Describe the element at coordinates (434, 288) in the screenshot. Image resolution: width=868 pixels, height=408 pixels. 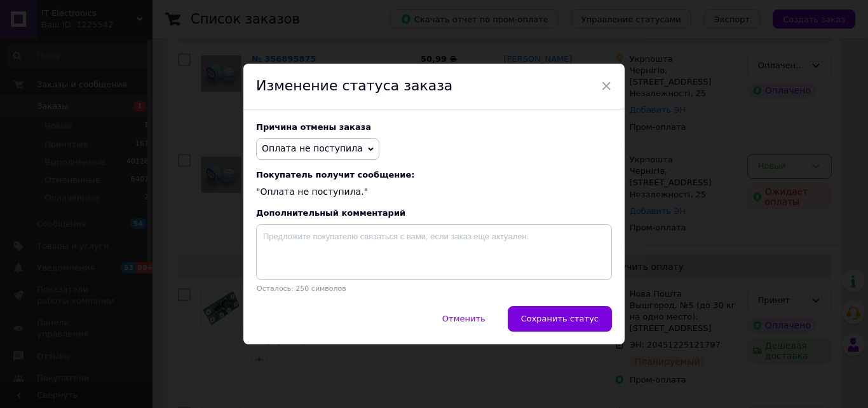
I see `p: Осталось: 250 символов` at that location.